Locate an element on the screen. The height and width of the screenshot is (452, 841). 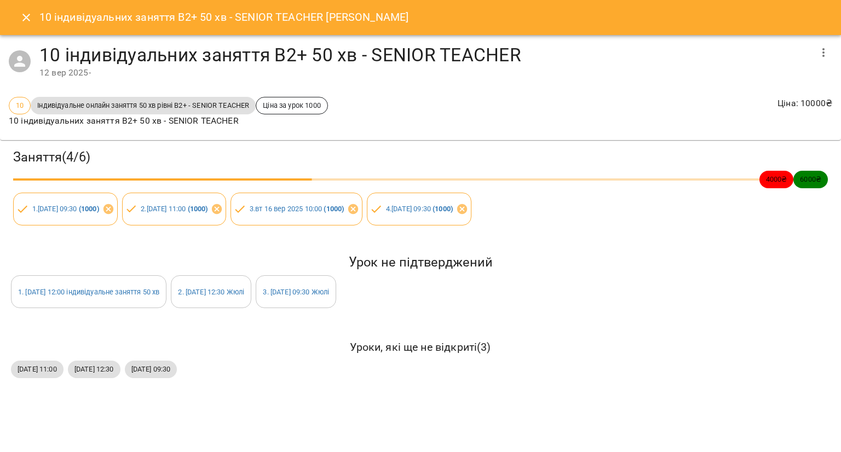
h5: Урок не підтверджений is located at coordinates (421, 262).